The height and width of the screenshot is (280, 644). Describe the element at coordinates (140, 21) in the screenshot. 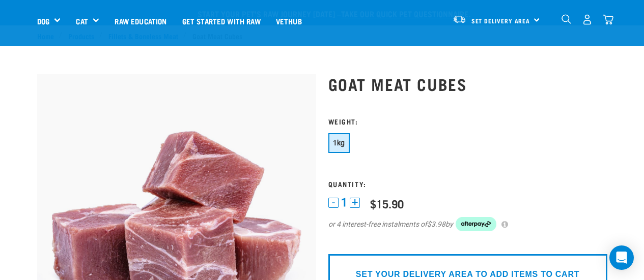

I see `a: Raw Education` at that location.